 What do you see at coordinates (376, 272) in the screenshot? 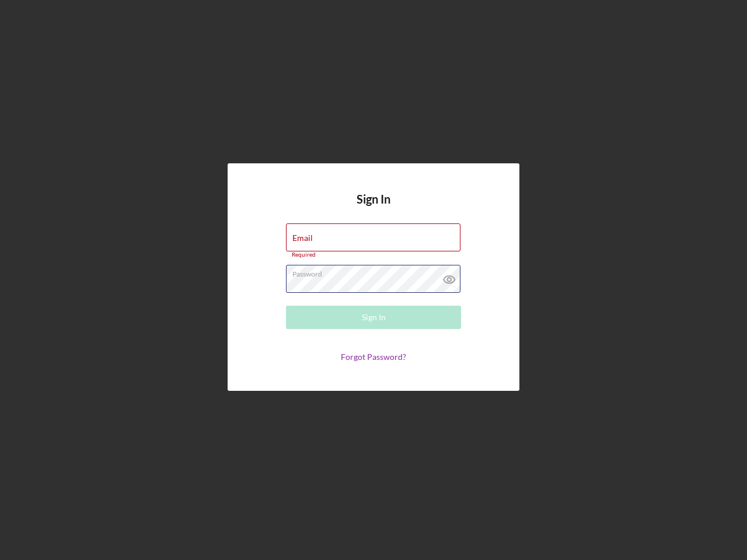
I see `label: Password` at bounding box center [376, 272].